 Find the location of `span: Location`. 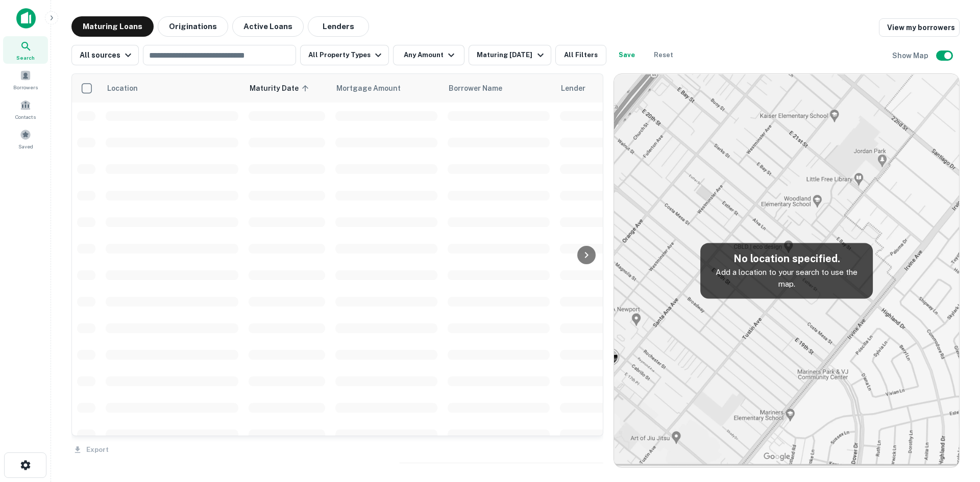

span: Location is located at coordinates (122, 88).